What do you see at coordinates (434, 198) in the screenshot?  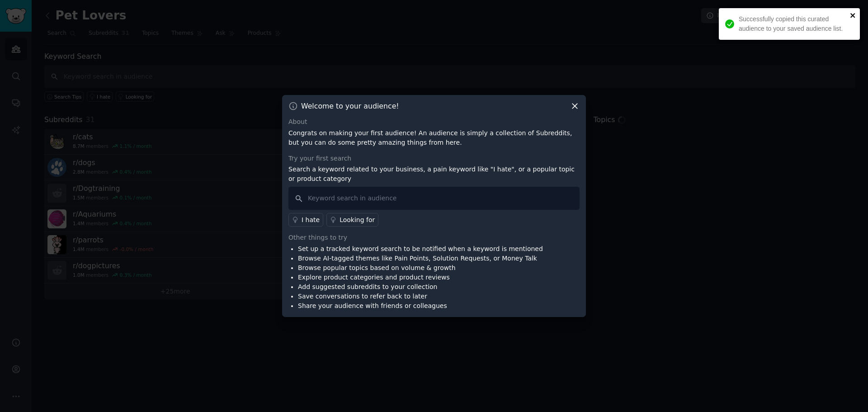 I see `input: Keyword search in audience` at bounding box center [434, 198].